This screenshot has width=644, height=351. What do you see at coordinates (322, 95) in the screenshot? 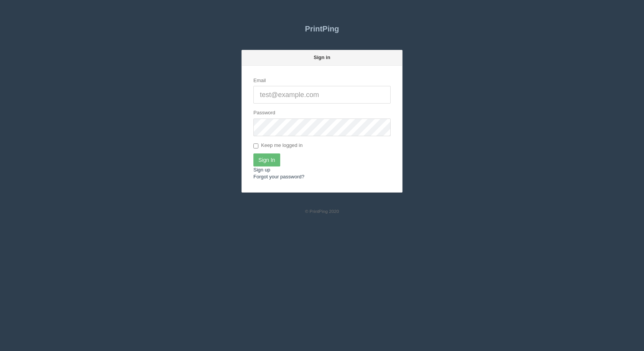
I see `input: test@example.com` at bounding box center [322, 95].